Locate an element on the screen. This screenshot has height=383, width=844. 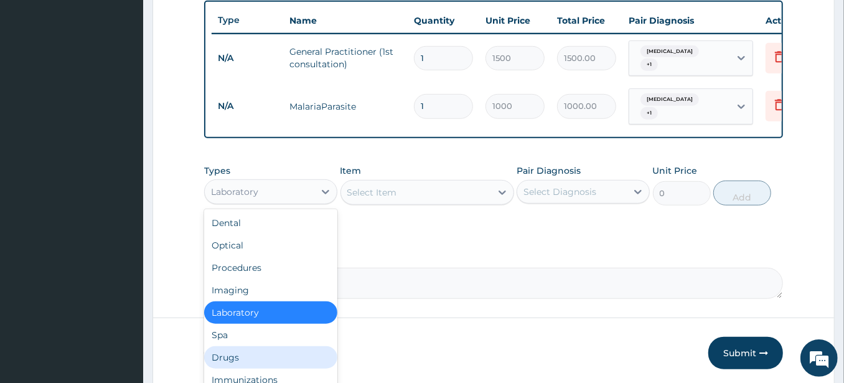
div: Minimize live chat window is located at coordinates (219, 21).